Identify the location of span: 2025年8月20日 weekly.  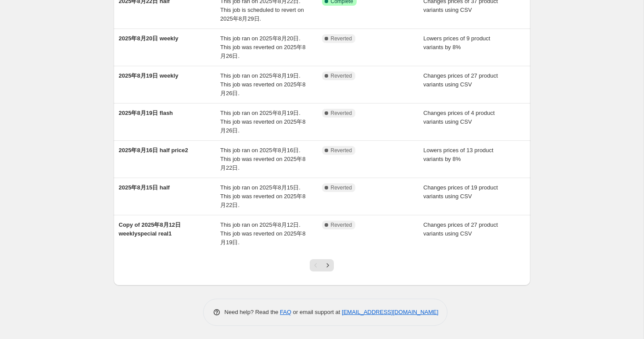
(149, 38).